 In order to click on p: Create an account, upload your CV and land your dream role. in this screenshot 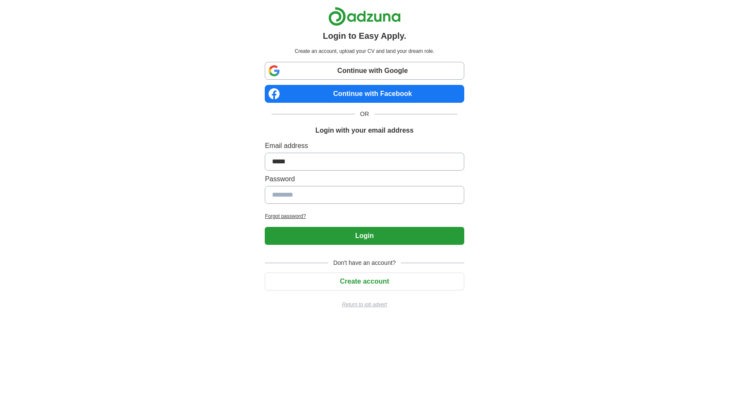, I will do `click(364, 51)`.